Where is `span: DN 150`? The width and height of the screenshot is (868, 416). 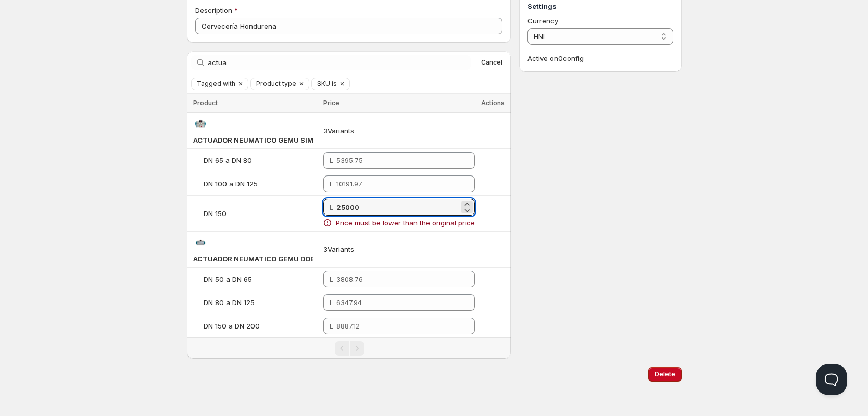 span: DN 150 is located at coordinates (215, 214).